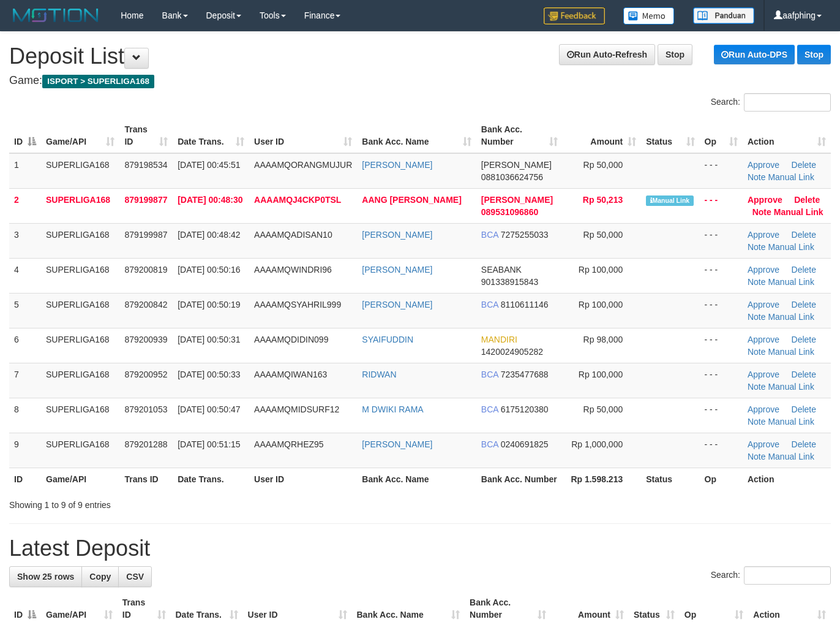 Image resolution: width=840 pixels, height=622 pixels. Describe the element at coordinates (80, 135) in the screenshot. I see `th: Game/API: activate to sort column ascending` at that location.